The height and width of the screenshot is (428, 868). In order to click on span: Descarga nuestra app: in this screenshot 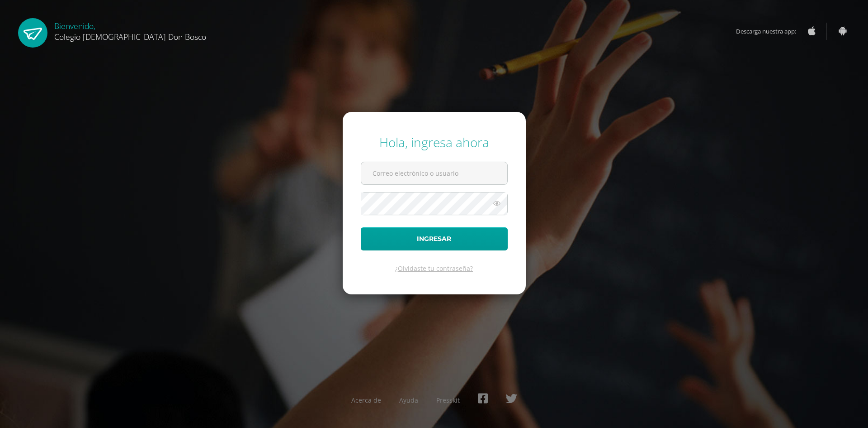, I will do `click(770, 31)`.